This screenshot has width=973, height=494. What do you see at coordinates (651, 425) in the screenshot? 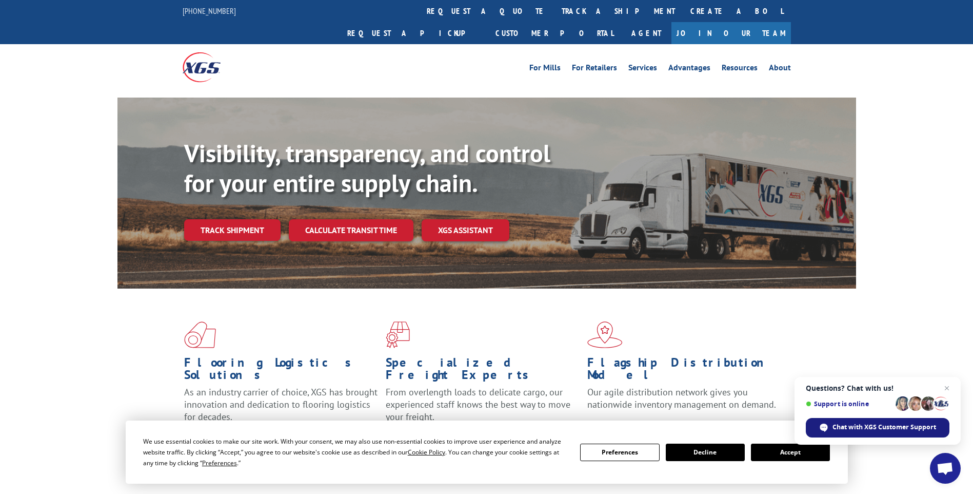
I see `a: Learn More >` at bounding box center [651, 425].